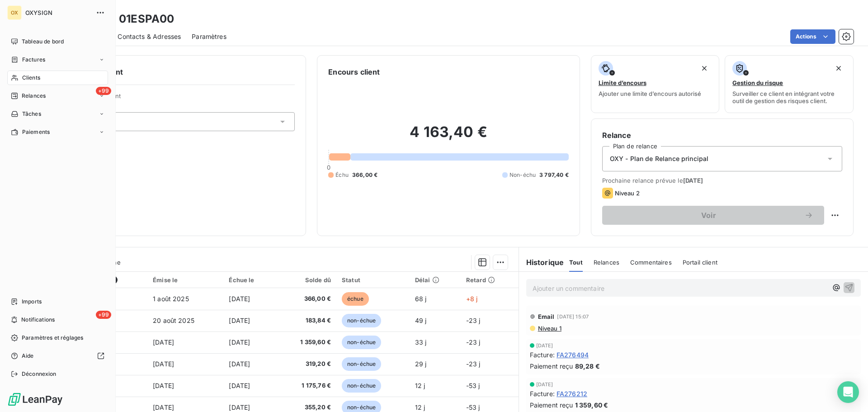 The image size is (868, 412). Describe the element at coordinates (542, 355) in the screenshot. I see `span: Facture :` at that location.